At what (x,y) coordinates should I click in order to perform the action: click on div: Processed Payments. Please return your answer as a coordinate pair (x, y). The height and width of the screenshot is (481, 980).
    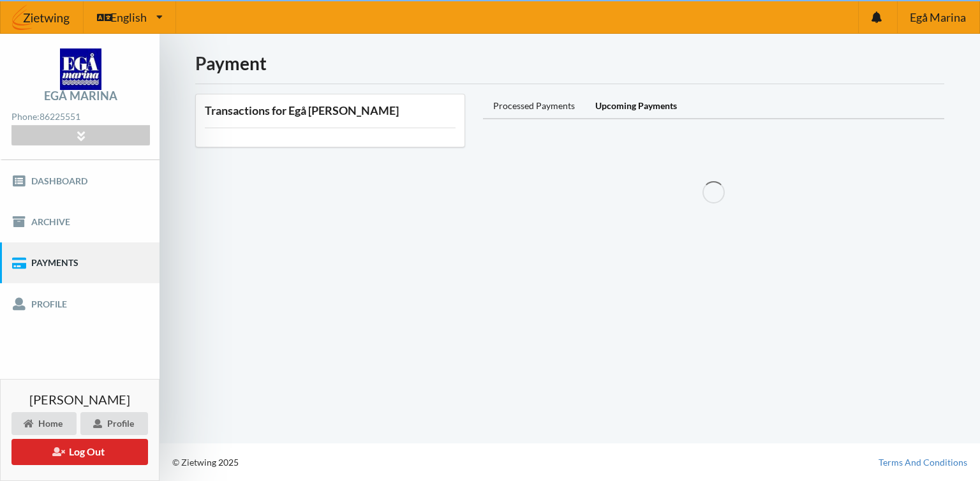
    Looking at the image, I should click on (534, 107).